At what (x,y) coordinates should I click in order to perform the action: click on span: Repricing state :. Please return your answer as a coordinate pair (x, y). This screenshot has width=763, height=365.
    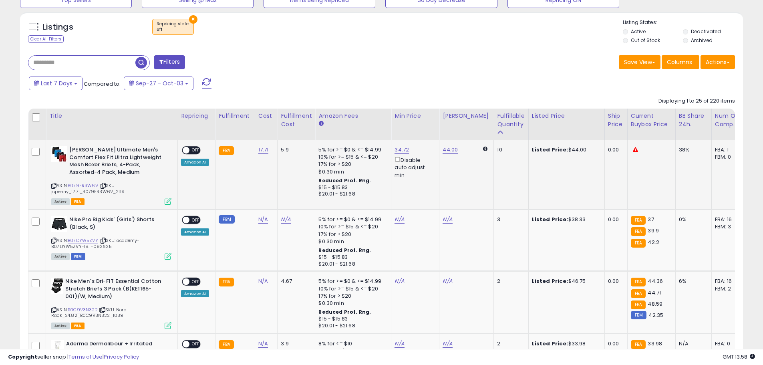
    Looking at the image, I should click on (173, 27).